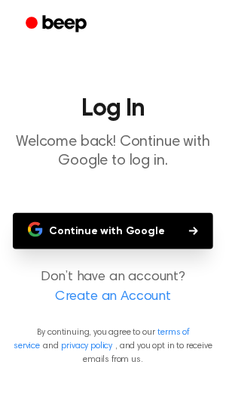 The width and height of the screenshot is (226, 414). I want to click on p: By continuing, you agree to our and , and you opt in to receive emails from us., so click(113, 346).